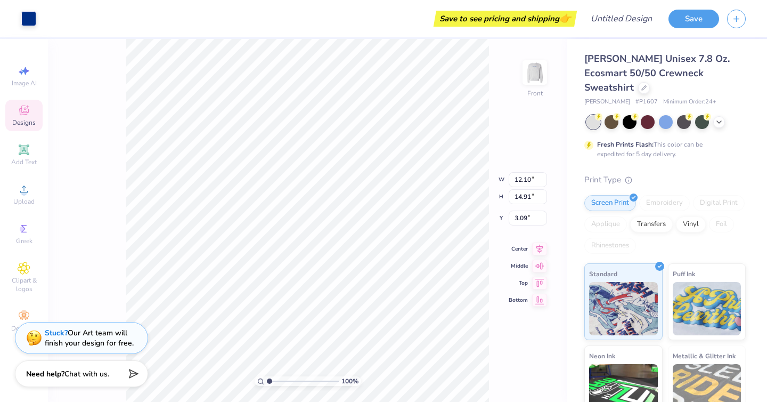  Describe the element at coordinates (24, 123) in the screenshot. I see `span: Designs` at that location.